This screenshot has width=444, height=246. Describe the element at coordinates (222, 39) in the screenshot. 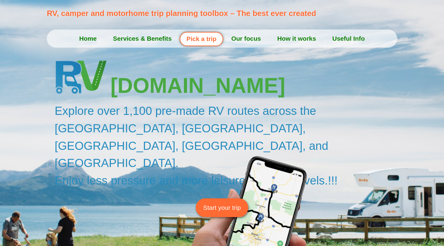

I see `nav: Menu` at that location.